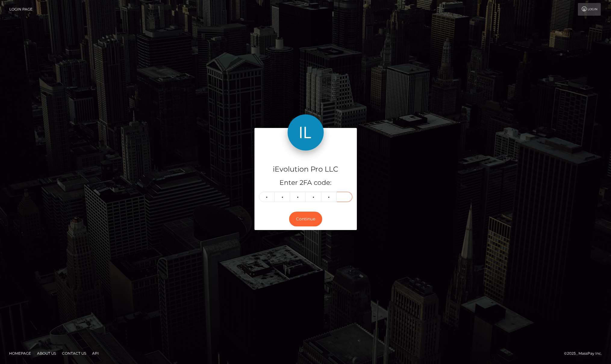 The height and width of the screenshot is (364, 611). Describe the element at coordinates (585, 353) in the screenshot. I see `div: © 2025 , MassPay Inc.` at that location.